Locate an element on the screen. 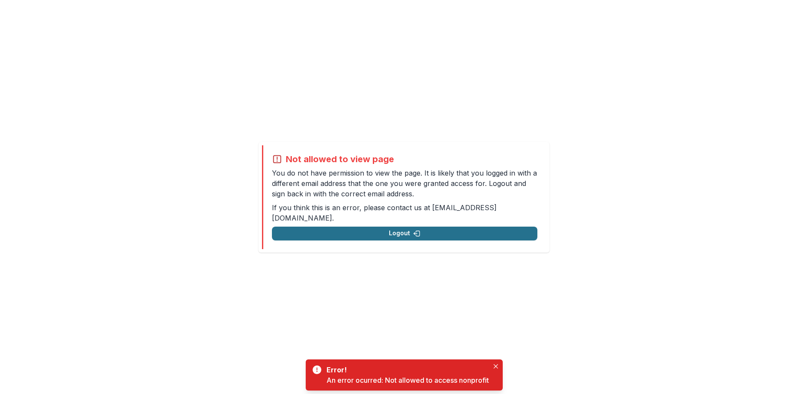 The image size is (808, 394). button: Close is located at coordinates (496, 367).